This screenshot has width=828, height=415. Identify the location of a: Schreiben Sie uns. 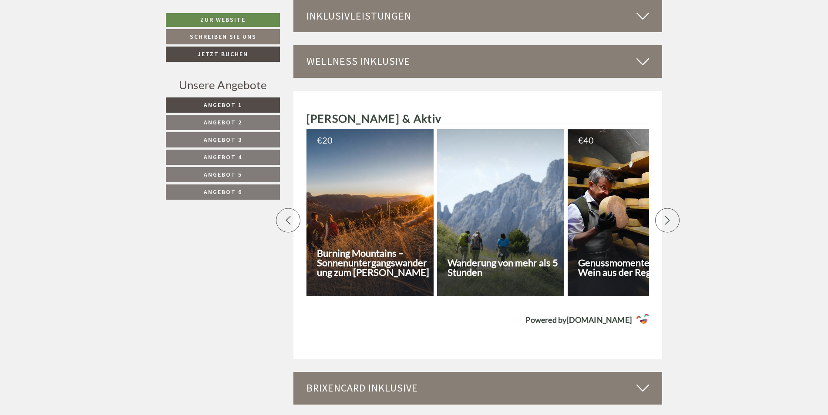
(223, 37).